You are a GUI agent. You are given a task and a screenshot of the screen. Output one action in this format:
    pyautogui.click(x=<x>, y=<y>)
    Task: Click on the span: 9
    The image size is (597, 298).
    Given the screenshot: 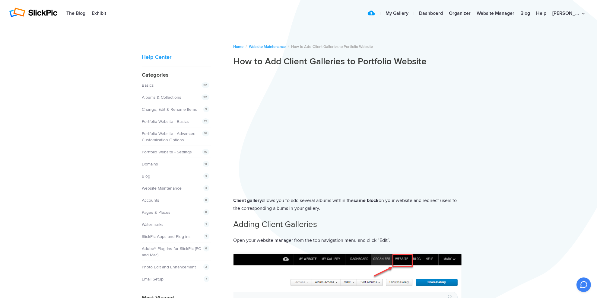 What is the action you would take?
    pyautogui.click(x=206, y=109)
    